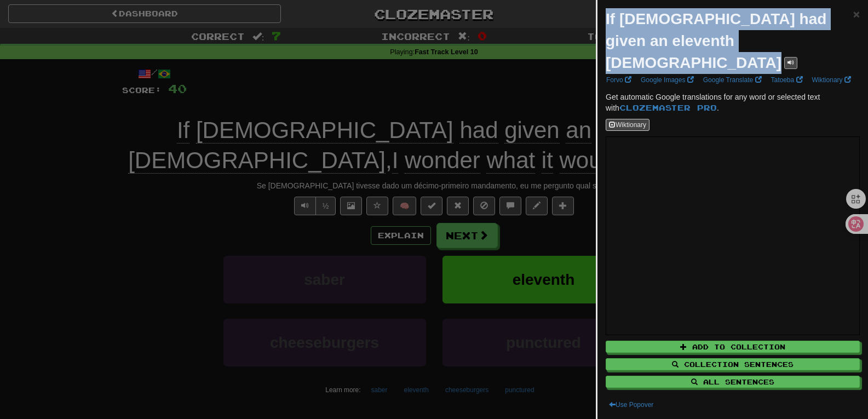  What do you see at coordinates (631, 405) in the screenshot?
I see `button: Use Popover` at bounding box center [631, 405].